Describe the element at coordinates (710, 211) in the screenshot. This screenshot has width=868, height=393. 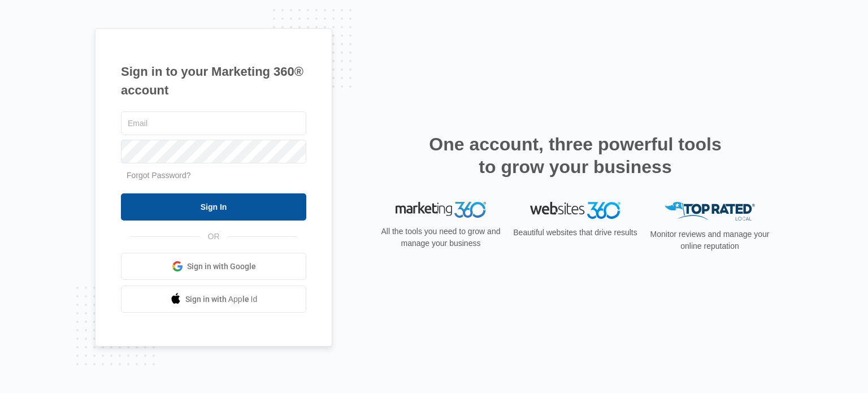
I see `img: Top Rated Local` at that location.